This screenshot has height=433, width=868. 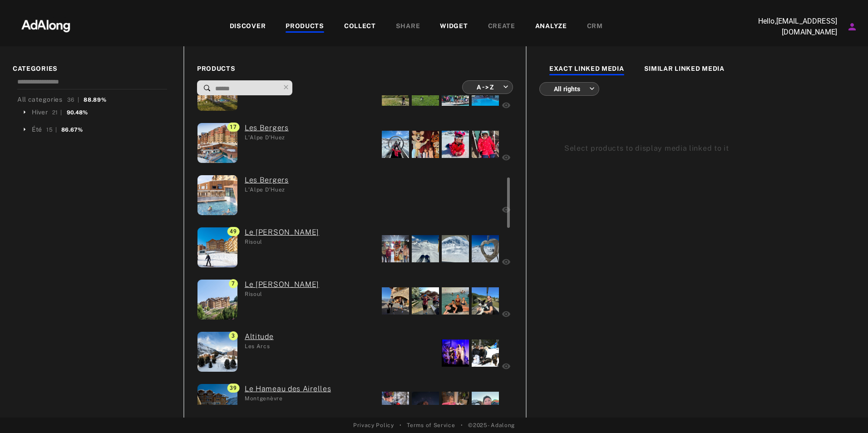 What do you see at coordinates (77, 112) in the screenshot?
I see `div: 90.48%` at bounding box center [77, 112].